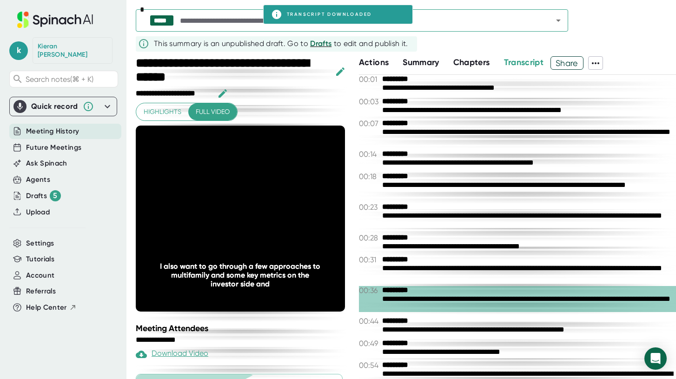  Describe the element at coordinates (472, 62) in the screenshot. I see `span: Chapters` at that location.